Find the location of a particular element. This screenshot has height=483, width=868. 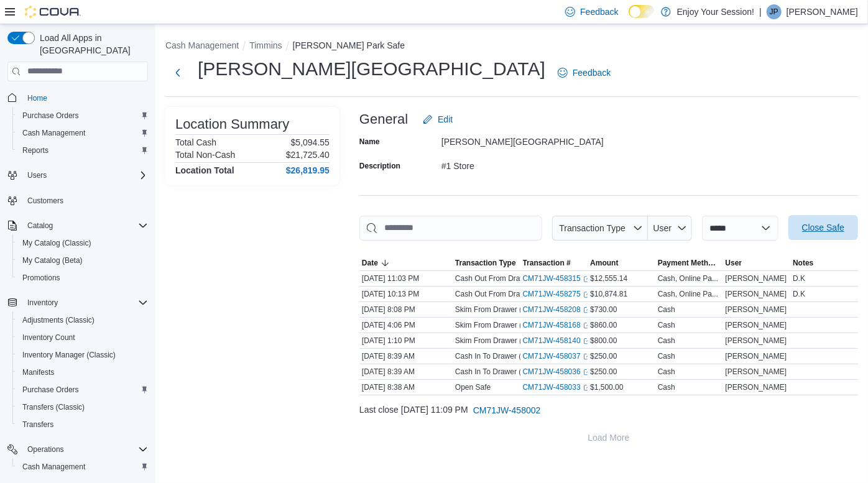

span: Adjustments (Classic) is located at coordinates (58, 320).